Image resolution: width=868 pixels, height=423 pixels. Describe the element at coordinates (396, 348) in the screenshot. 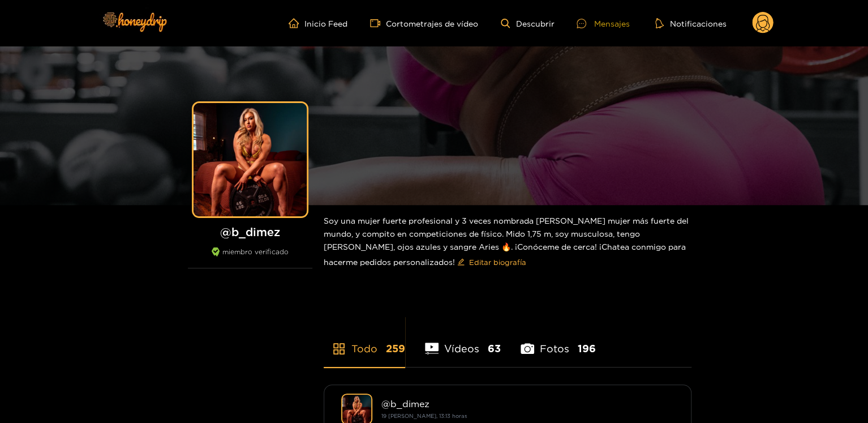

I see `font: 259` at that location.